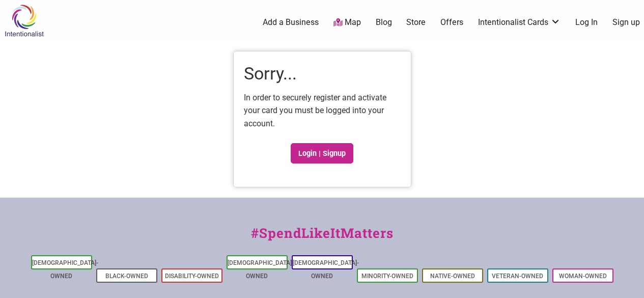 This screenshot has width=644, height=298. Describe the element at coordinates (626, 22) in the screenshot. I see `a: Sign up` at that location.